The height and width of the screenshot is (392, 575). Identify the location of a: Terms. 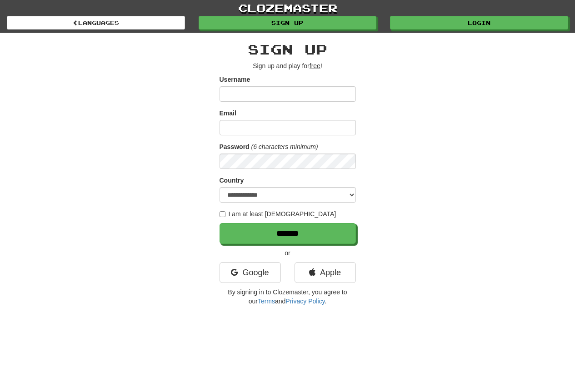
(266, 301).